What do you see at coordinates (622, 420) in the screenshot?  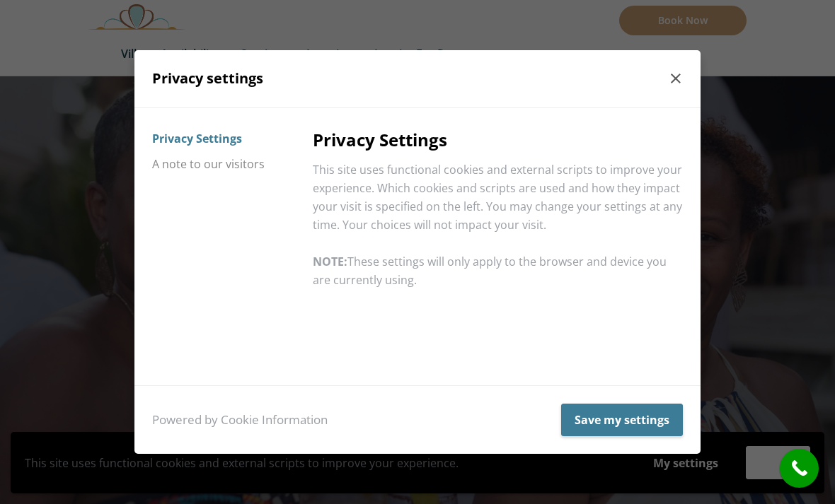 I see `button: Save my settings` at bounding box center [622, 420].